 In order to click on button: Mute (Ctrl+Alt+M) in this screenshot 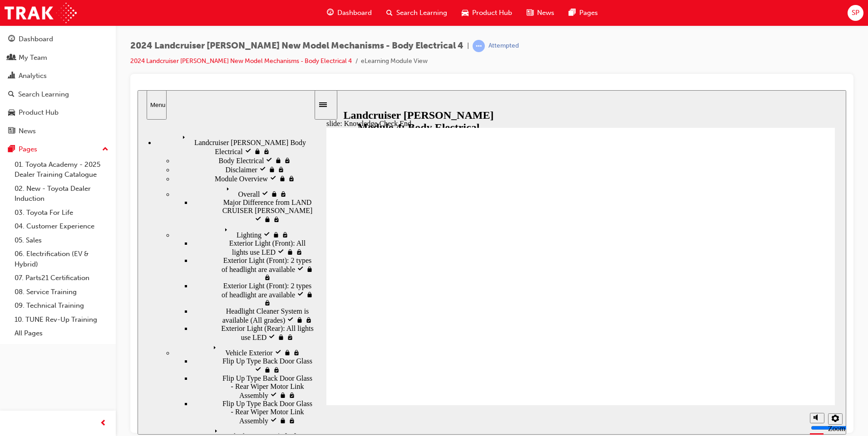, I will do `click(679, 328)`.